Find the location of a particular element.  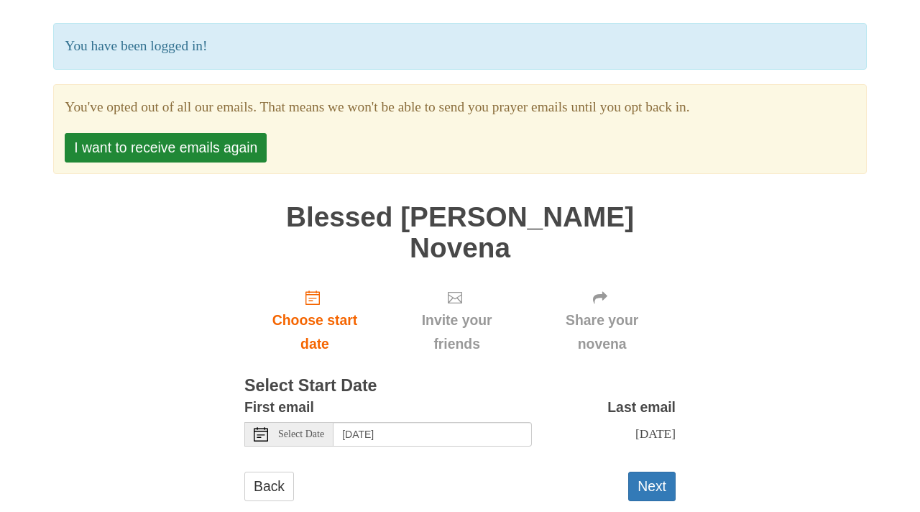

span: Share your novena is located at coordinates (602, 332).